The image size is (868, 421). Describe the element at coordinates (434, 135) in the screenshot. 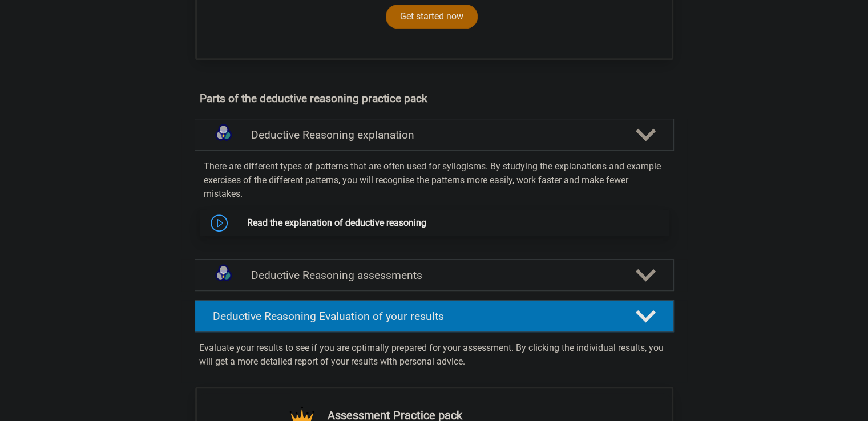

I see `a: explanations Deductive Reasoning explanation` at that location.